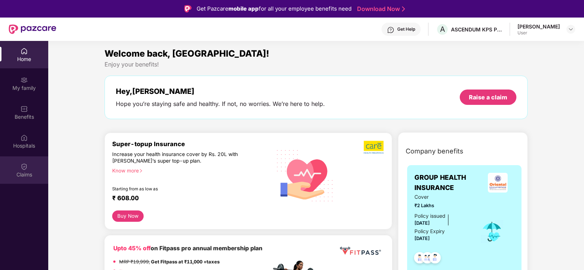 This screenshot has height=270, width=584. Describe the element at coordinates (539, 33) in the screenshot. I see `div: User` at that location.